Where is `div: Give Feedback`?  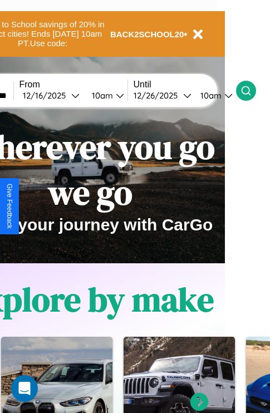
div: Give Feedback is located at coordinates (9, 206).